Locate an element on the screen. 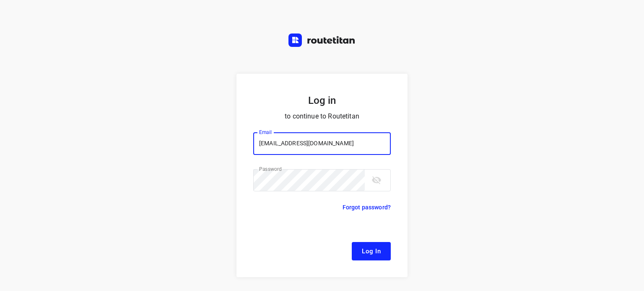 This screenshot has height=291, width=644. h5: Log in is located at coordinates (322, 101).